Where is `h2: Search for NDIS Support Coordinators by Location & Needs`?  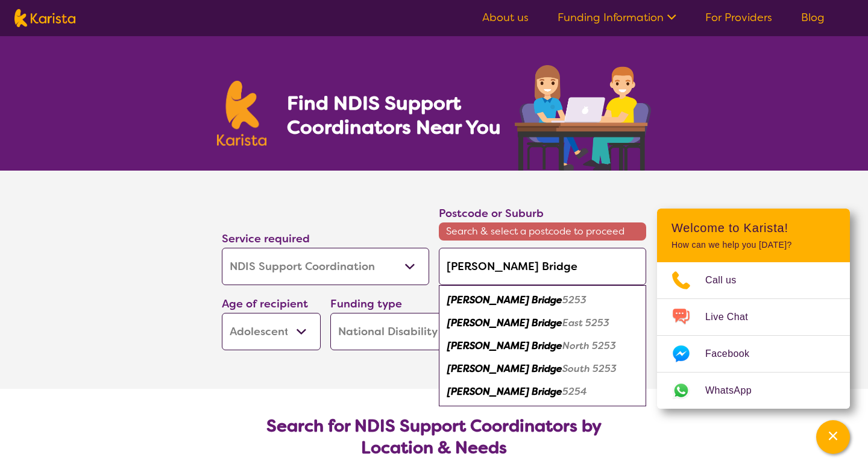 h2: Search for NDIS Support Coordinators by Location & Needs is located at coordinates (434, 437).